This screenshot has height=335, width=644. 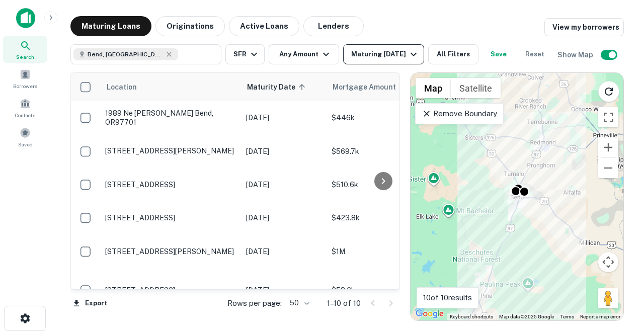 I want to click on p: $510.6k, so click(x=382, y=185).